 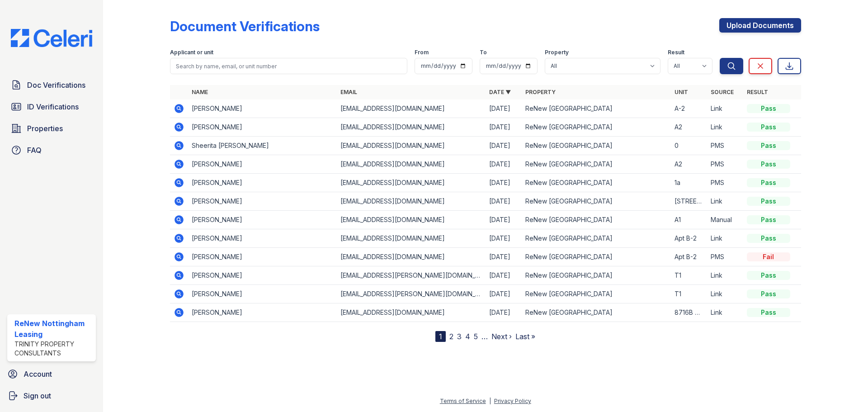 What do you see at coordinates (52, 396) in the screenshot?
I see `a: Sign out` at bounding box center [52, 396].